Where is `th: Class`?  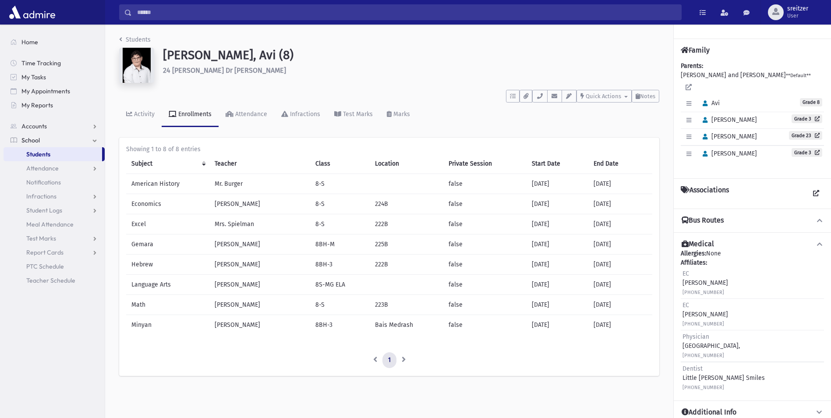 th: Class is located at coordinates (340, 164).